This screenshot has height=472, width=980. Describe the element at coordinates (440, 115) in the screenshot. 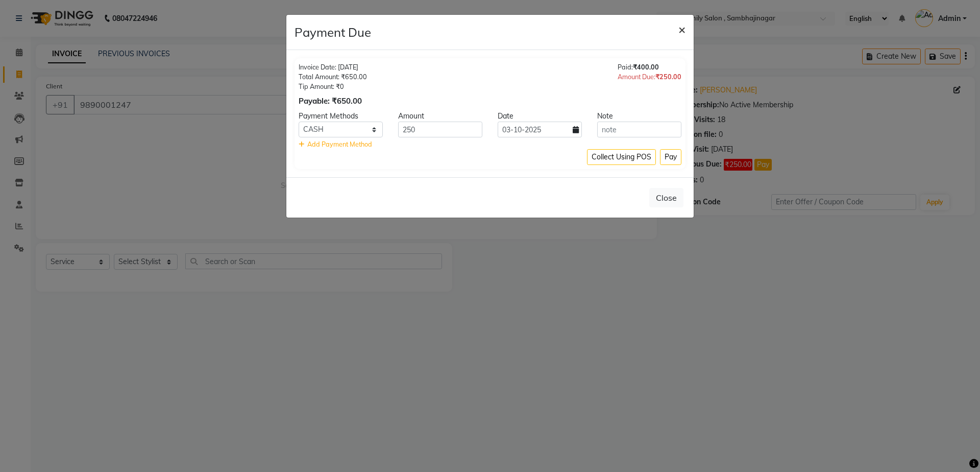

I see `div: Amount` at that location.